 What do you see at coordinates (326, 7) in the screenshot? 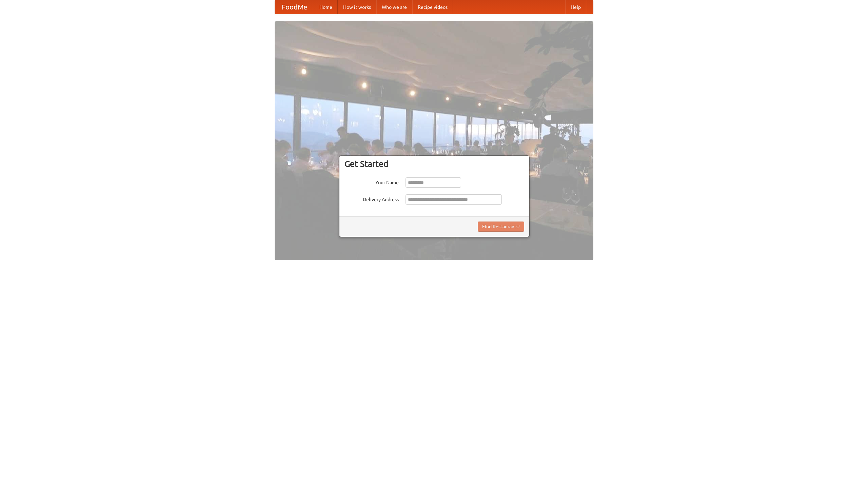
I see `a: Home` at bounding box center [326, 7].